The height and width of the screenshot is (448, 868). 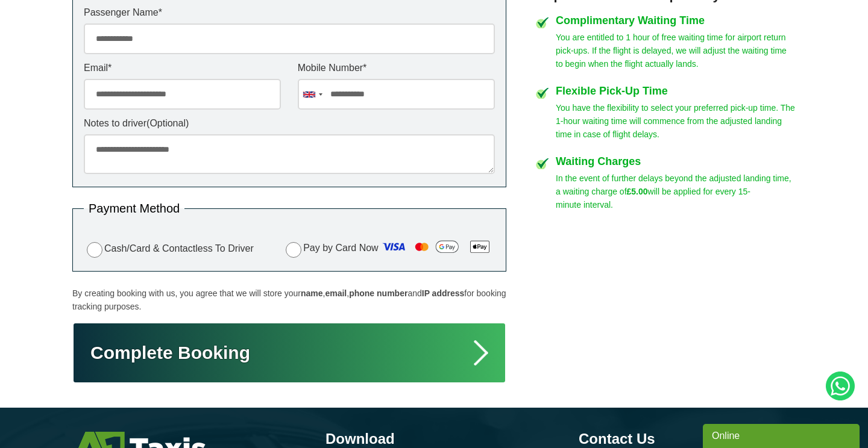 What do you see at coordinates (289, 353) in the screenshot?
I see `button: Complete Booking` at bounding box center [289, 353].